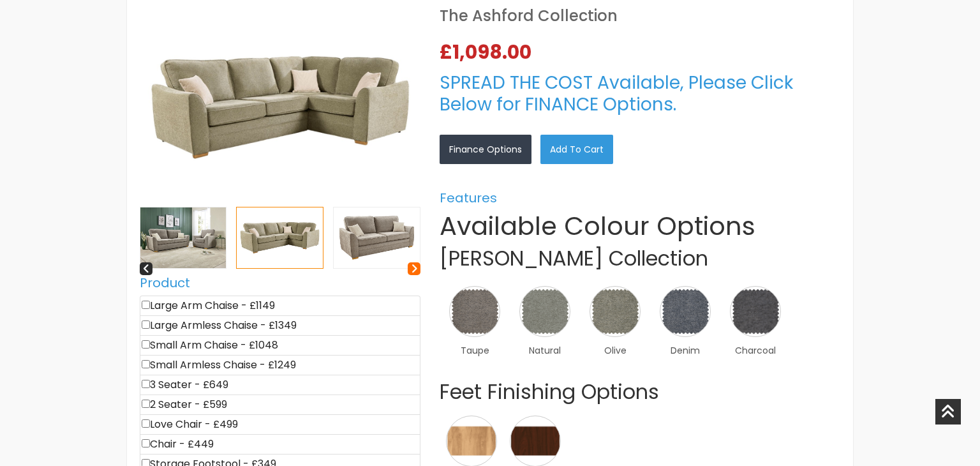  What do you see at coordinates (640, 392) in the screenshot?
I see `h2: Feet Finishing Options` at bounding box center [640, 392].